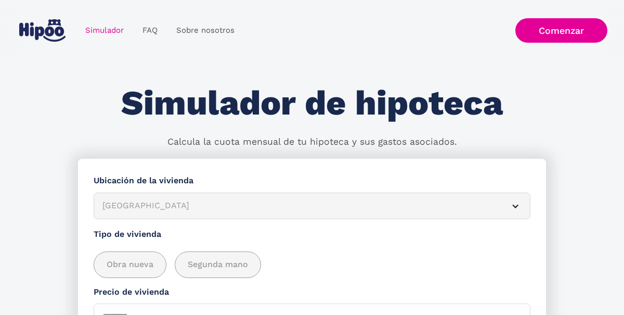 This screenshot has height=315, width=624. Describe the element at coordinates (150, 30) in the screenshot. I see `a: FAQ` at that location.